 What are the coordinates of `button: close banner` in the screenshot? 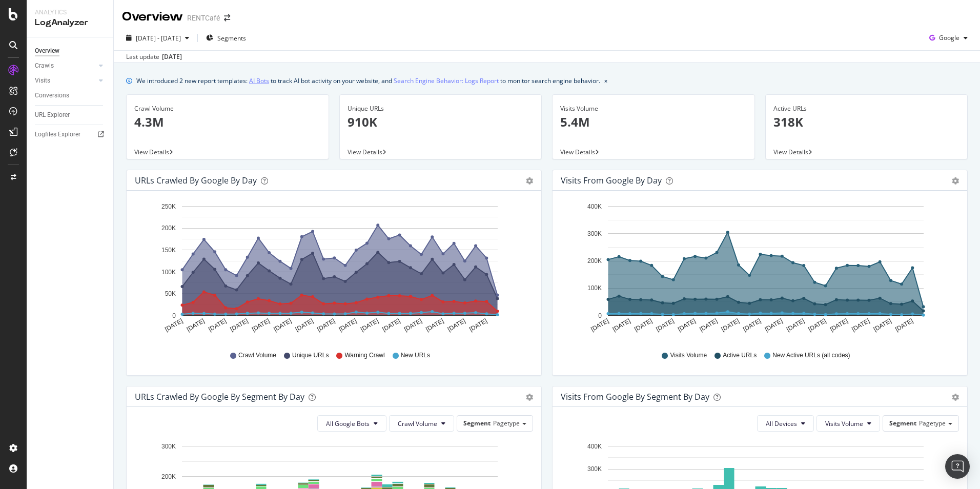 It's located at (606, 81).